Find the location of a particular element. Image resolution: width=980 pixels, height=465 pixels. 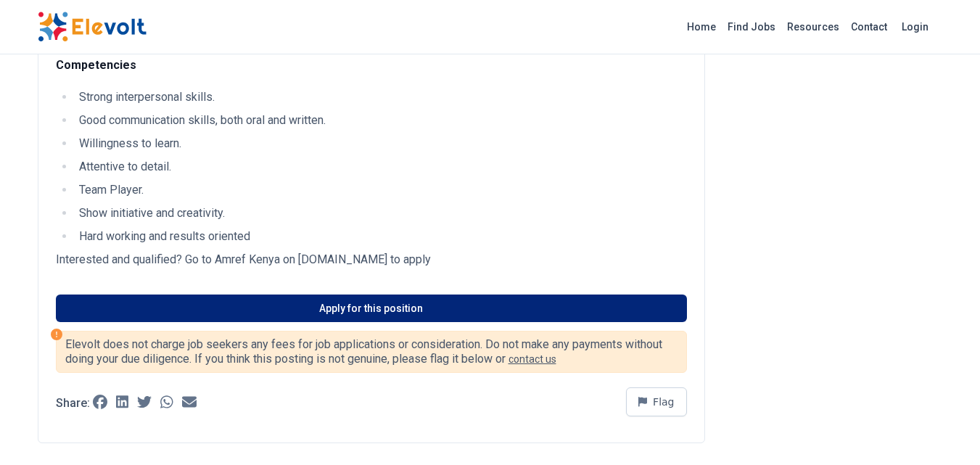

li: Show initiative and creativity. is located at coordinates (381, 213).